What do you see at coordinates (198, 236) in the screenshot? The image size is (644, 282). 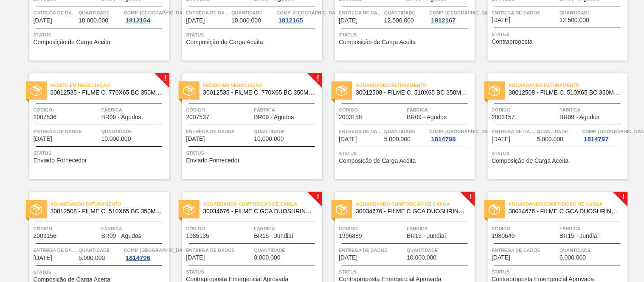 I see `font: 1985135` at bounding box center [198, 236].